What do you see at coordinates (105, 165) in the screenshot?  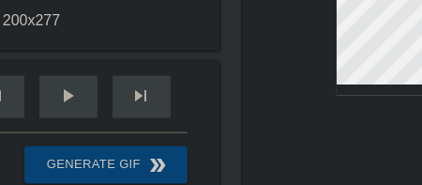 I see `button: Generate Gif` at bounding box center [105, 165].